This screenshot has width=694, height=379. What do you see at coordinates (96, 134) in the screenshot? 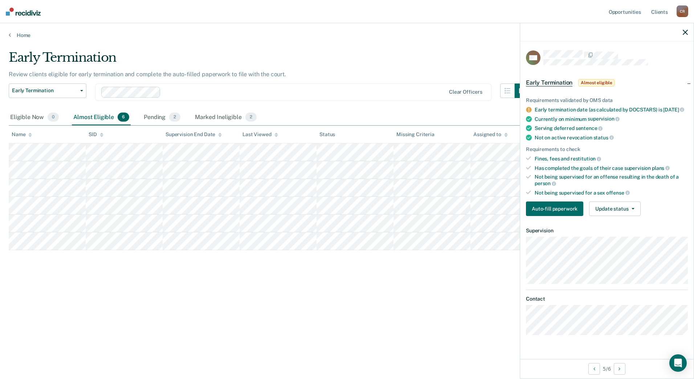
I see `div: SID` at bounding box center [96, 134].